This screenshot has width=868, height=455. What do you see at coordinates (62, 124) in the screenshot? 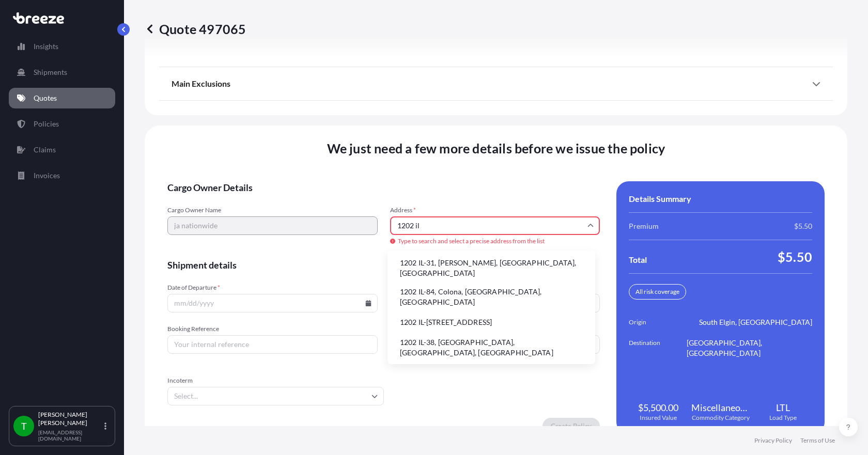
I see `a: Policies` at bounding box center [62, 124].